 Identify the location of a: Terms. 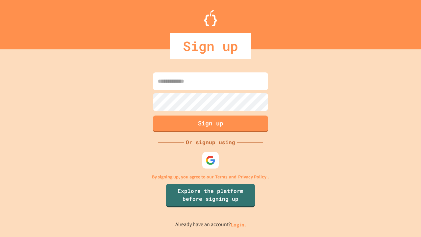
(221, 177).